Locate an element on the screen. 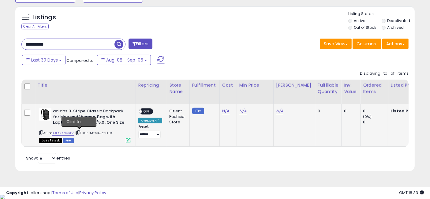 The width and height of the screenshot is (430, 199). div: Title is located at coordinates (85, 85).